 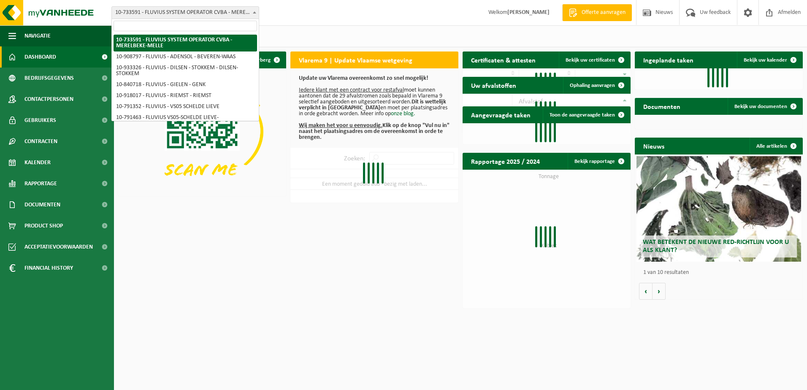 I want to click on h2: Documenten, so click(x=662, y=106).